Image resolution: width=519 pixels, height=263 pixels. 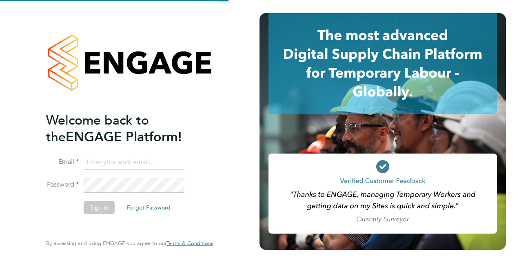 What do you see at coordinates (99, 207) in the screenshot?
I see `button: Sign In` at bounding box center [99, 207].